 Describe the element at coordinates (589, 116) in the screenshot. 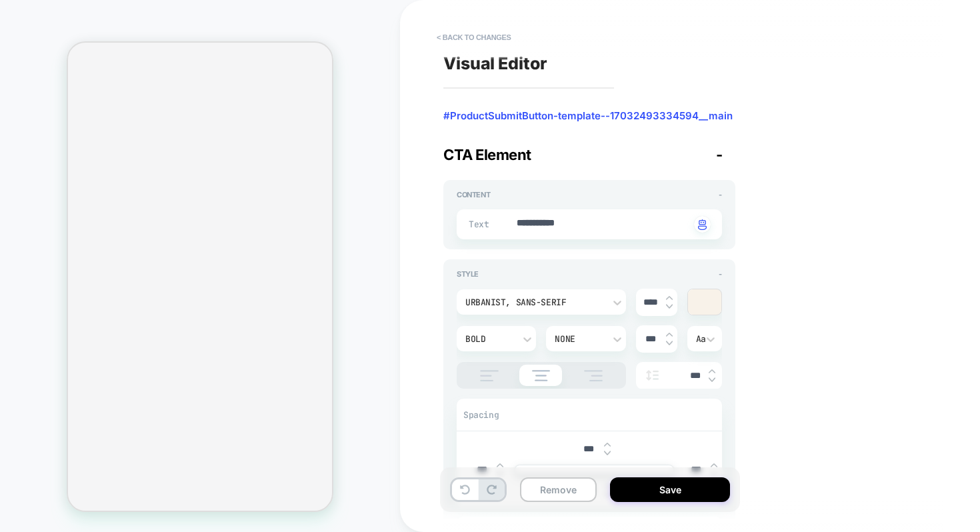

I see `span: #ProductSubmitButton-template--17032493334594__main` at that location.